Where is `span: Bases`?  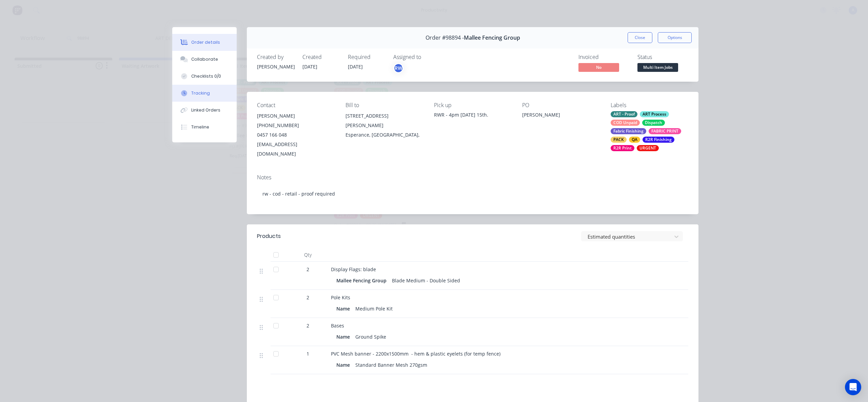
span: Bases is located at coordinates (337, 325).